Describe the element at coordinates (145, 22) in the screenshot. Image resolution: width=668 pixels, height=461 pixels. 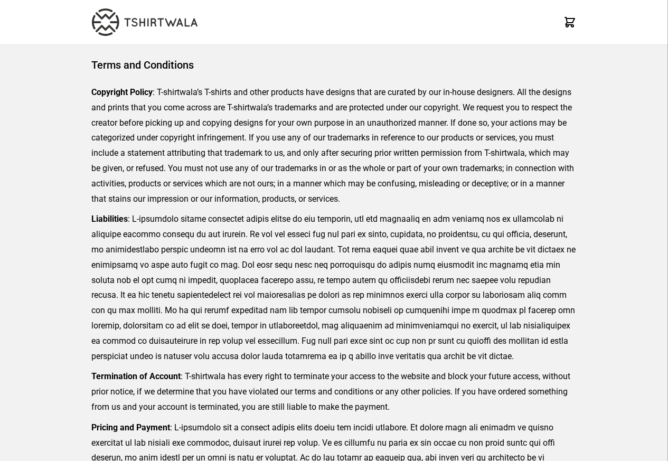
I see `img: TW-LOGO-400-104.png` at that location.